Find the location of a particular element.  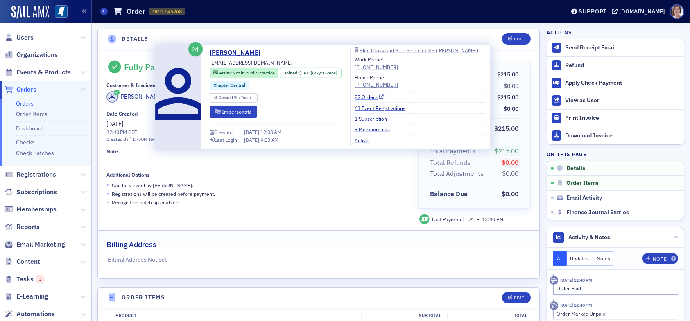

a: Tasks3 is located at coordinates (24, 280).